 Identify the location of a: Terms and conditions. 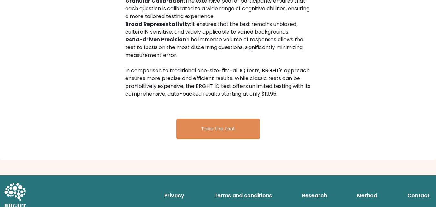
(243, 196).